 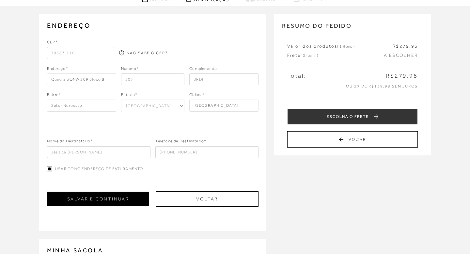 What do you see at coordinates (353, 28) in the screenshot?
I see `h2: RESUMO DO PEDIDO` at bounding box center [353, 28].